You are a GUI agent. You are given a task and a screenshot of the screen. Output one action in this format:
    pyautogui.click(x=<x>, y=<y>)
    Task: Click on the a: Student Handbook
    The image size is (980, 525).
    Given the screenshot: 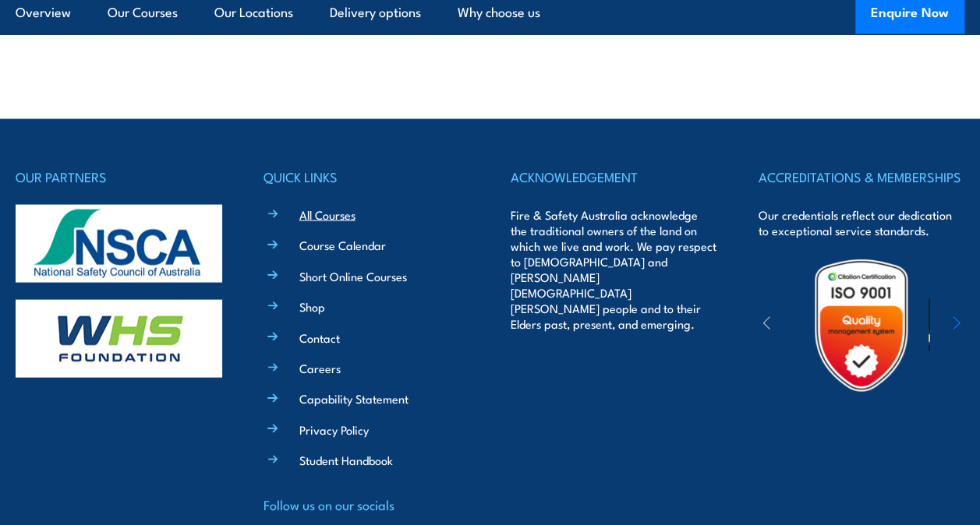 What is the action you would take?
    pyautogui.click(x=346, y=460)
    